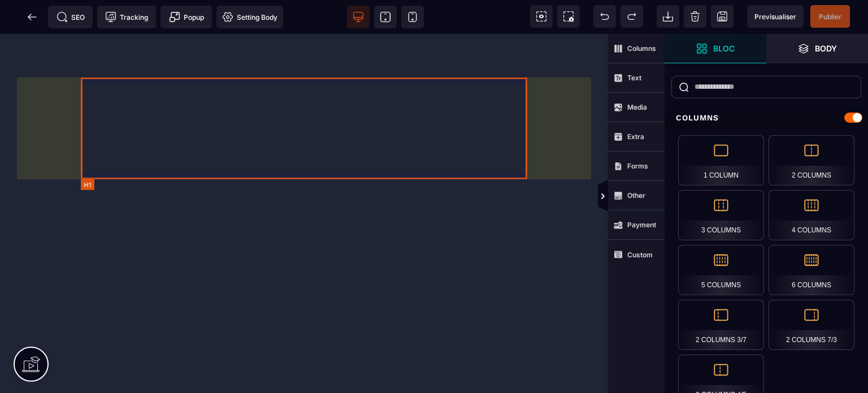 This screenshot has width=868, height=393. What do you see at coordinates (637, 166) in the screenshot?
I see `strong: Forms` at bounding box center [637, 166].